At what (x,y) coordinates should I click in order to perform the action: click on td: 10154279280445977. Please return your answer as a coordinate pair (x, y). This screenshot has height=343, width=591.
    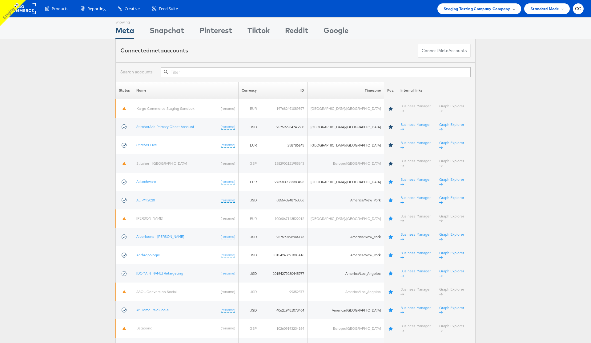
    Looking at the image, I should click on (284, 273).